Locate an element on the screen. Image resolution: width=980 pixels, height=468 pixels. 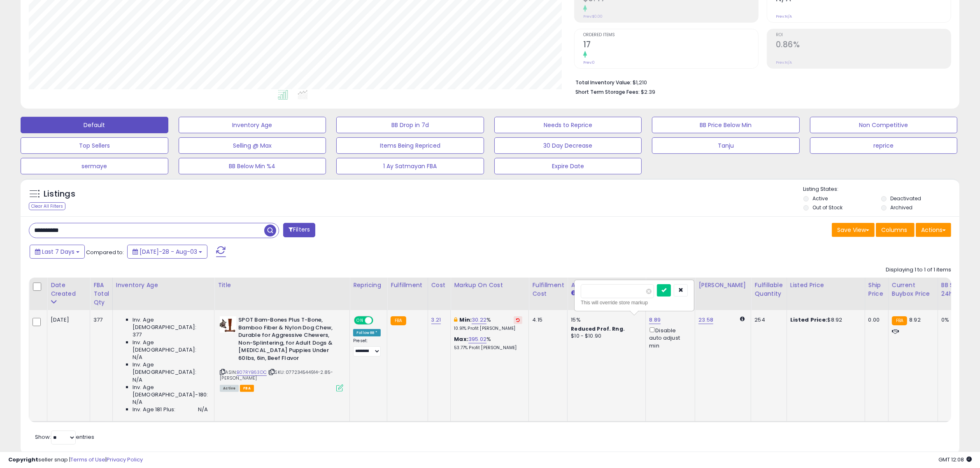
strong: Copyright is located at coordinates (23, 460).